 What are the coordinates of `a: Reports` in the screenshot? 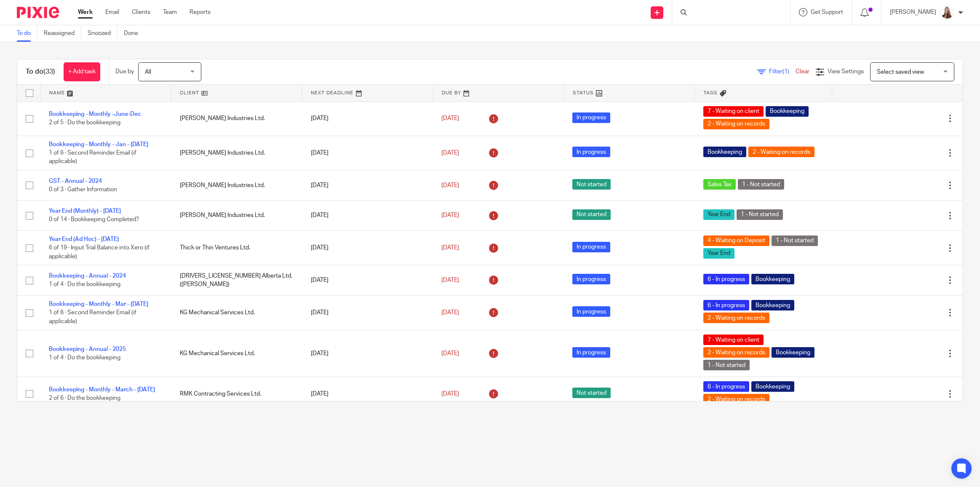 It's located at (200, 12).